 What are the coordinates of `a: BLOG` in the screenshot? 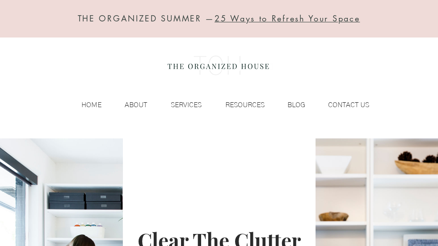 It's located at (289, 105).